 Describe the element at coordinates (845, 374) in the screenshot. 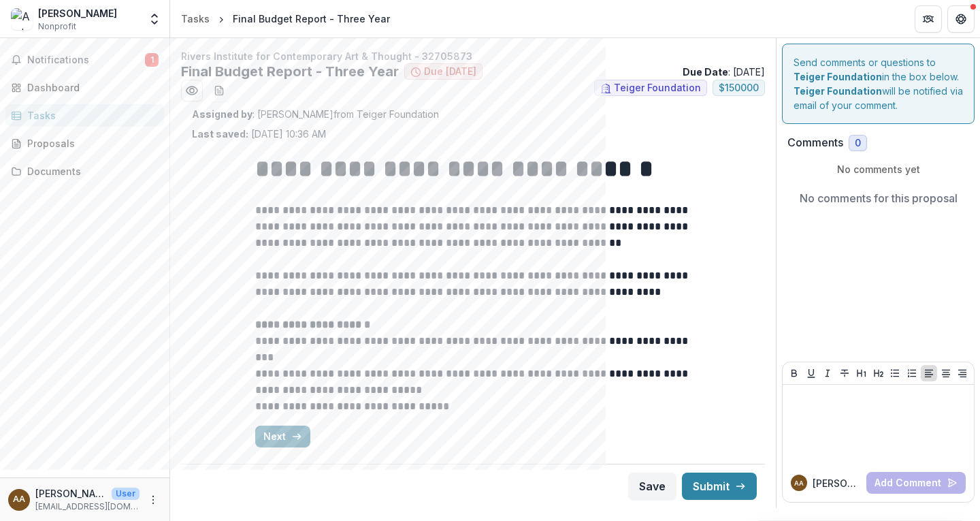

I see `button: Strike` at that location.